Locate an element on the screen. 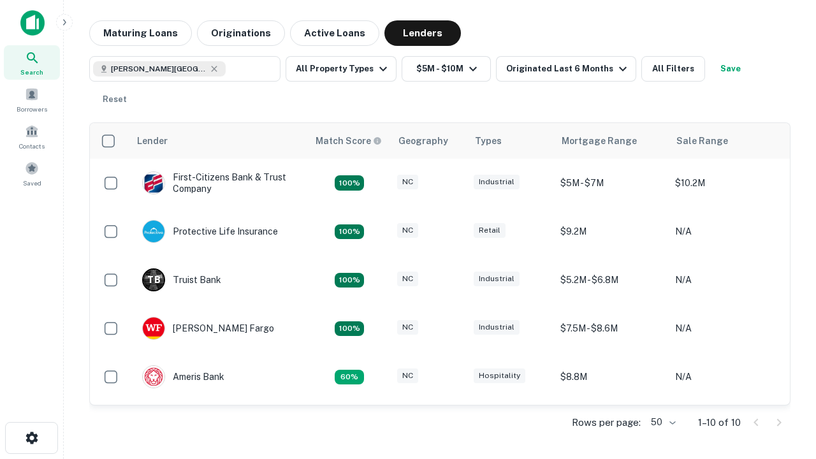  div: Borrowers is located at coordinates (32, 99).